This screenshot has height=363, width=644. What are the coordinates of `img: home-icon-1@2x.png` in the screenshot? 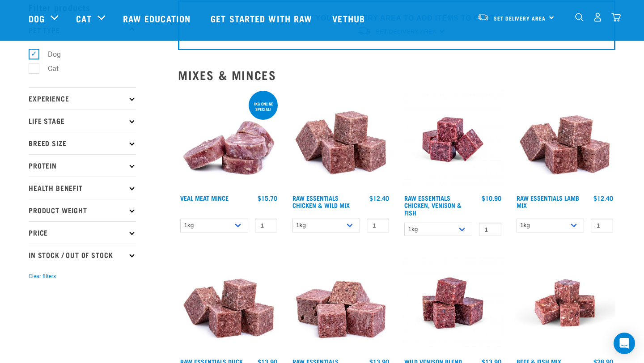 It's located at (580, 17).